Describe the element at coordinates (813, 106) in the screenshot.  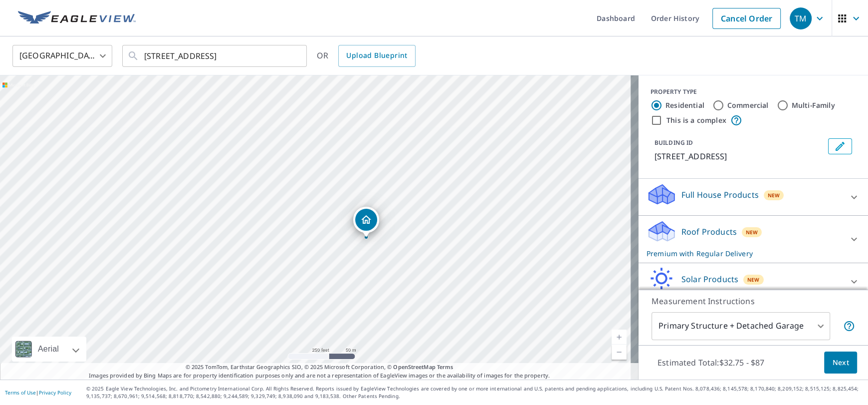
I see `label: Multi-Family` at that location.